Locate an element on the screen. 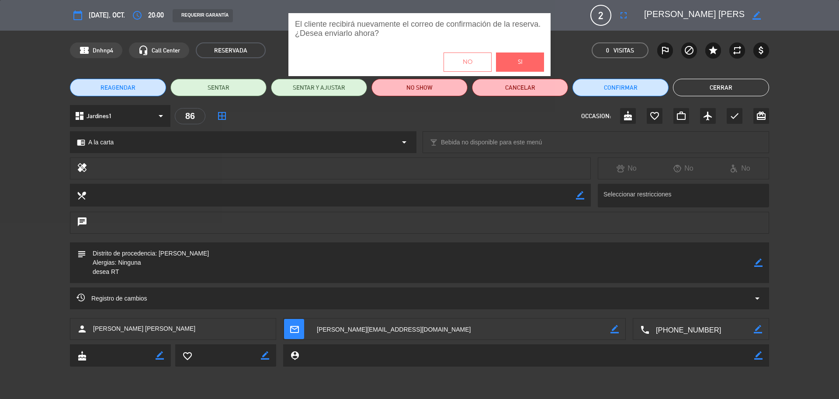  button: No is located at coordinates (468, 62).